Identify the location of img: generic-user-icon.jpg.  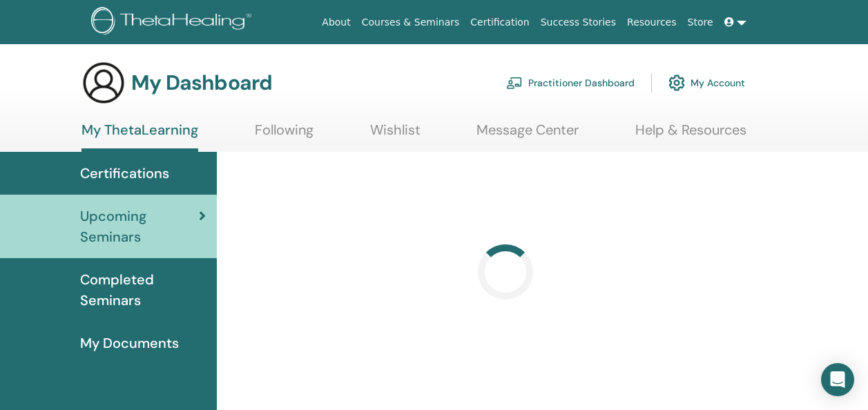
(104, 83).